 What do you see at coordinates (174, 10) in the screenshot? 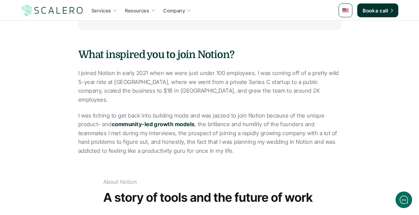
I see `p: Company` at bounding box center [174, 10].